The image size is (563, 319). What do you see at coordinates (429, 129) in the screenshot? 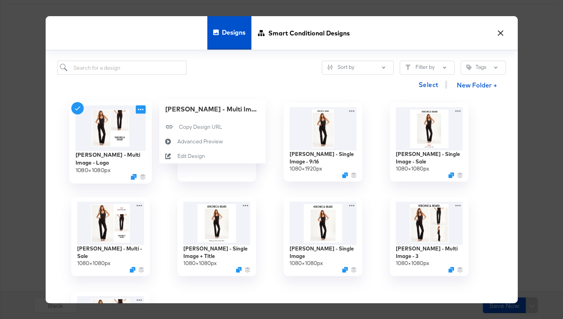
I see `img: PVV9f8t22BovCbA5cFhVBQ.jpg` at bounding box center [429, 129].